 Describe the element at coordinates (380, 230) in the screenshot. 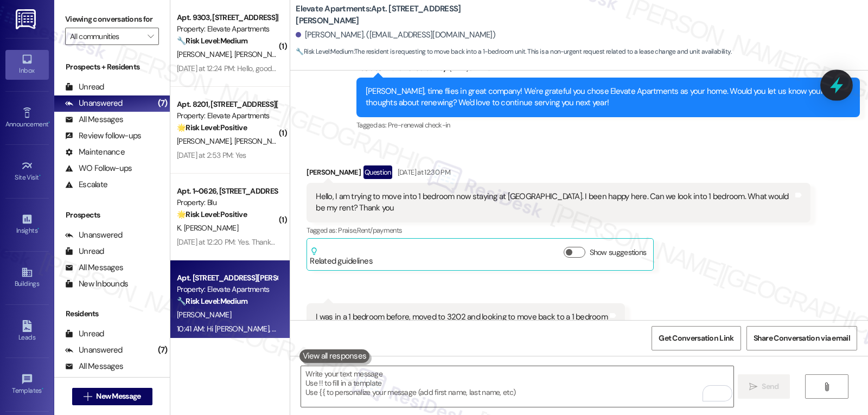

I see `span: Rent/payments` at that location.